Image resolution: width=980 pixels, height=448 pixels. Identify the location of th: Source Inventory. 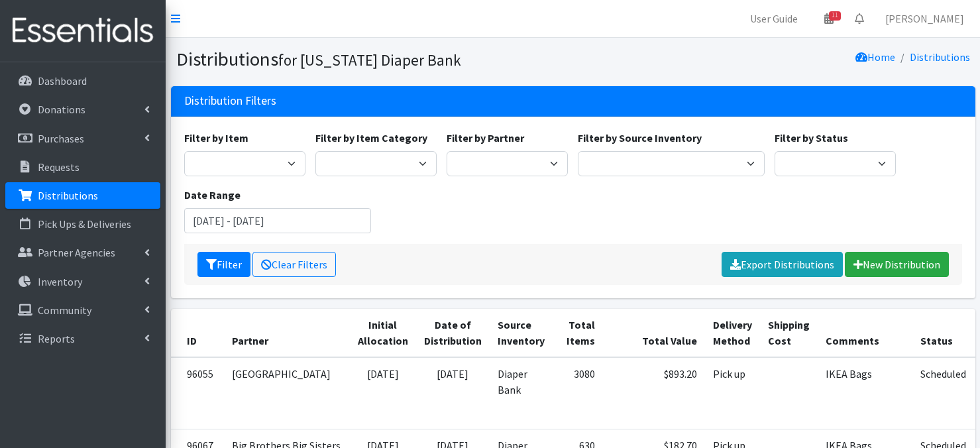
(521, 333).